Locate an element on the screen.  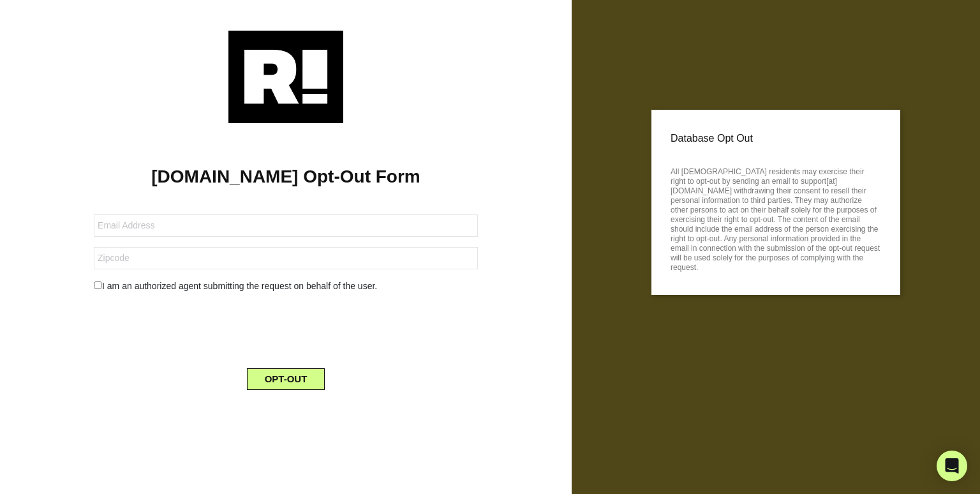
div: I am an authorized agent submitting the request on behalf of the user. is located at coordinates (286, 286).